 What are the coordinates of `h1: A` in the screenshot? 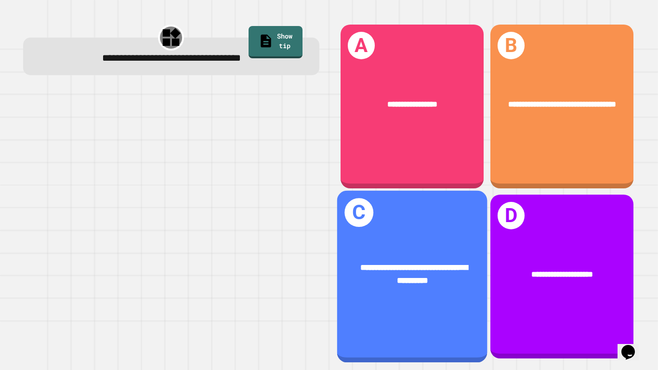 It's located at (361, 45).